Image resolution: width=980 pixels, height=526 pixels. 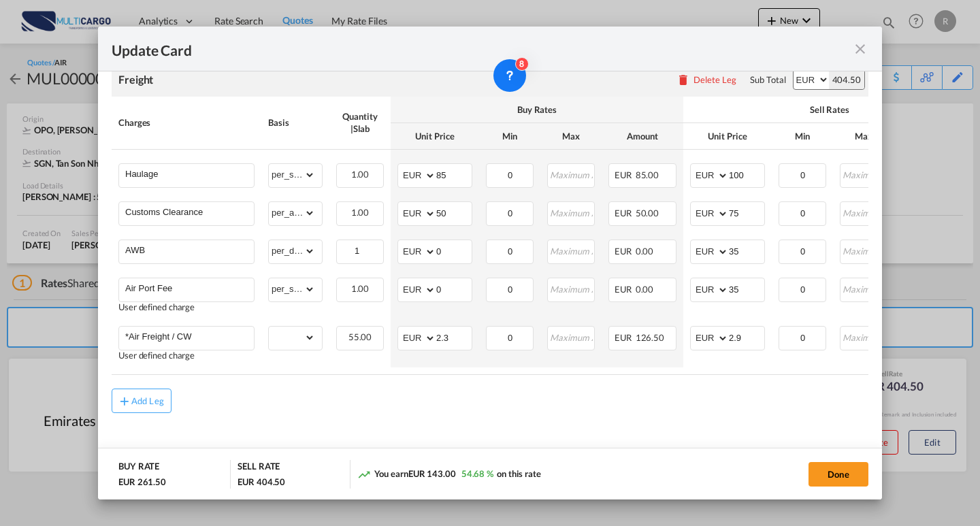 I want to click on div: You earn on this rate, so click(x=449, y=474).